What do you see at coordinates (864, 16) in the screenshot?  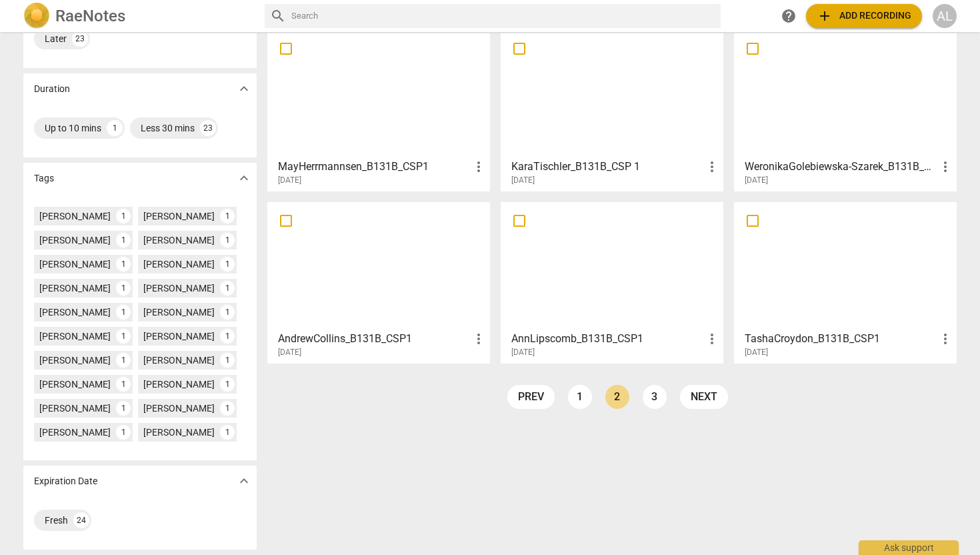 I see `button: Upload` at bounding box center [864, 16].